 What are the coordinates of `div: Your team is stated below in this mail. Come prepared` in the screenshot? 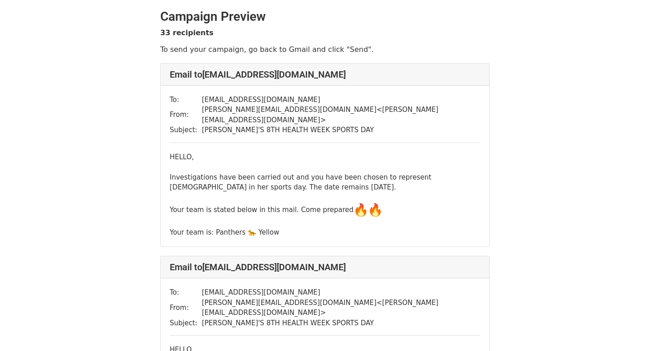 It's located at (325, 210).